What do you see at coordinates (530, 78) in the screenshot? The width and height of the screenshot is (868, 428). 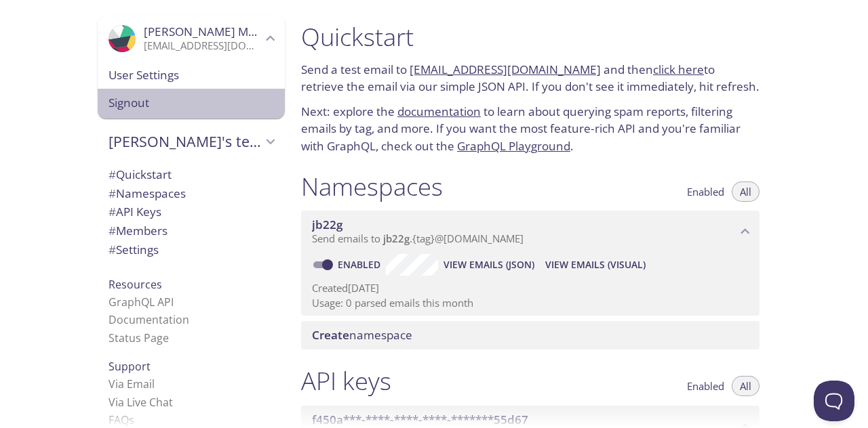 I see `p: Send a test email to and then to retrieve the email via our simple JSON API. If you don't see it ...` at bounding box center [530, 78].